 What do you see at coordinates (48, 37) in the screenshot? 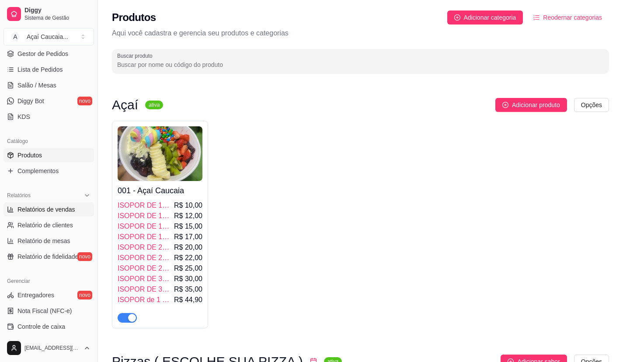
I see `button: Select a team` at bounding box center [48, 37].